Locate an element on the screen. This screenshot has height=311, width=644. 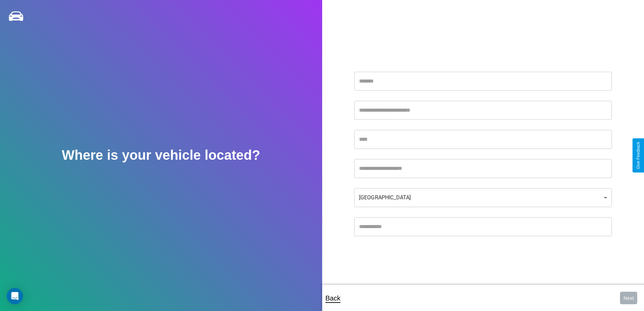
p: Back is located at coordinates (333, 298).